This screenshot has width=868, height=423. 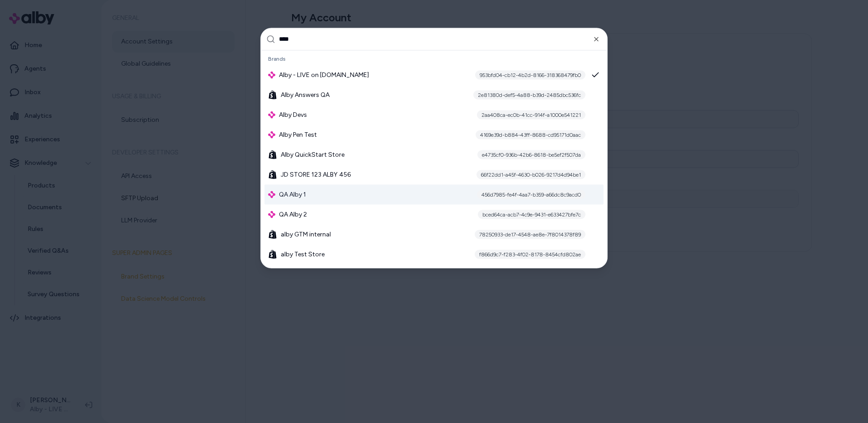 I want to click on div: 456d7985-fe4f-4aa7-b359-a66dc8c9acd0, so click(x=531, y=194).